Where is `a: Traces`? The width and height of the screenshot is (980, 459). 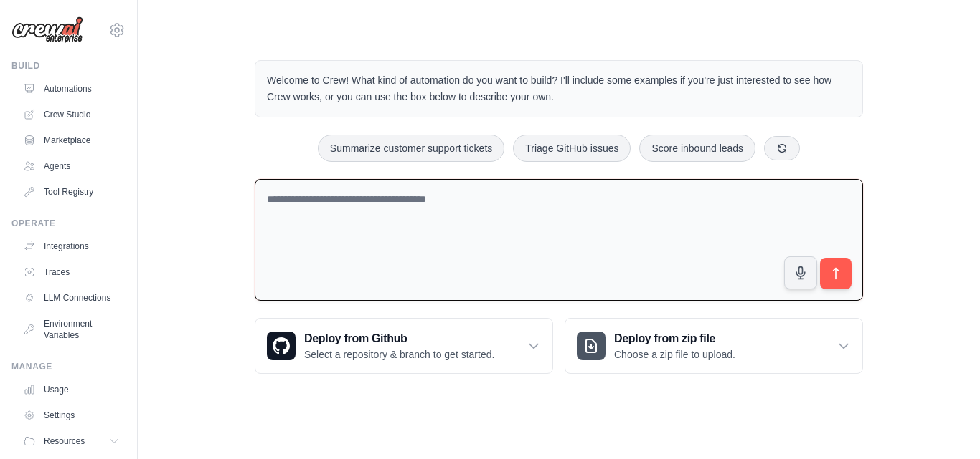
a: Traces is located at coordinates (71, 273).